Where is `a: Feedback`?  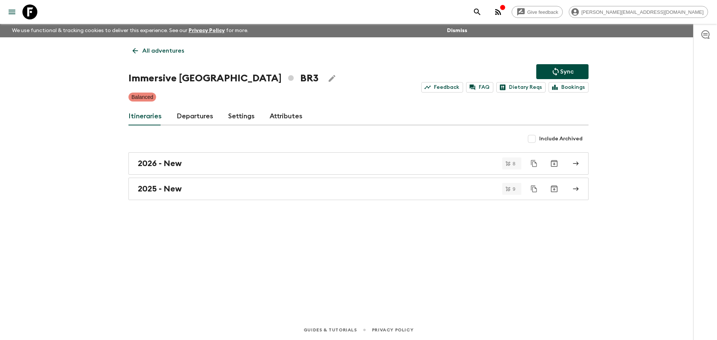
a: Feedback is located at coordinates (442, 87).